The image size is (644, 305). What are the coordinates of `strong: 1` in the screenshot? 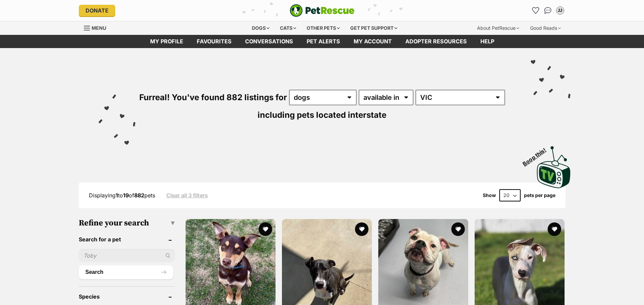 It's located at (117, 196).